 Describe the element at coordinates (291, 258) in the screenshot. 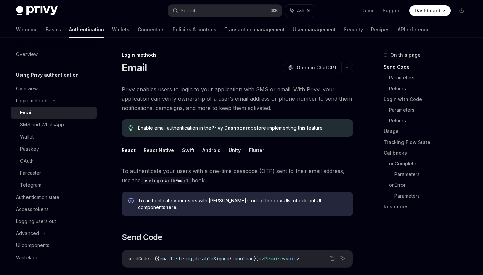

I see `span: void` at that location.